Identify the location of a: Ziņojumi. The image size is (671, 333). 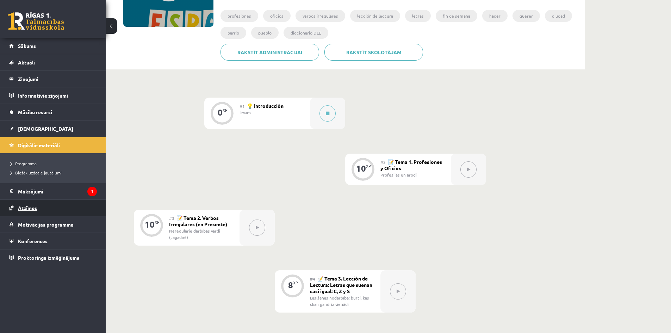
(53, 79).